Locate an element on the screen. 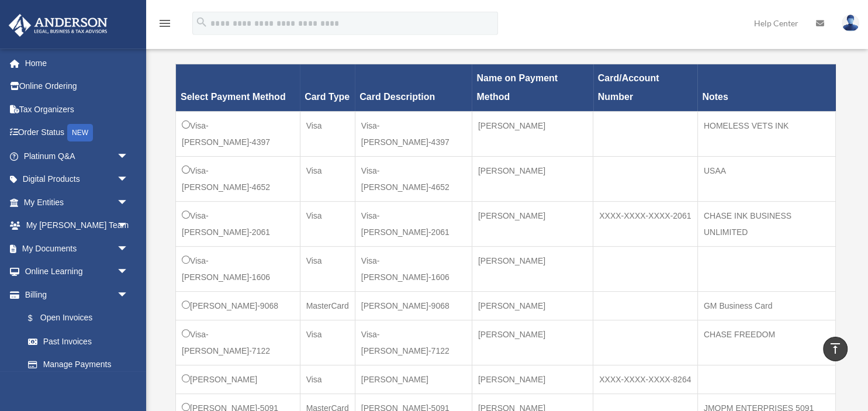 This screenshot has width=868, height=411. td: USAA is located at coordinates (767, 179).